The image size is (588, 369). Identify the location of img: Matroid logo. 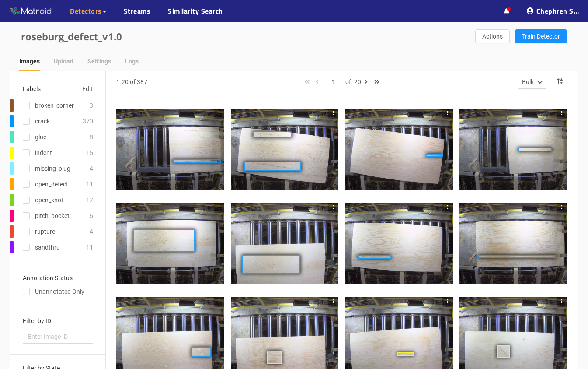
(30, 11).